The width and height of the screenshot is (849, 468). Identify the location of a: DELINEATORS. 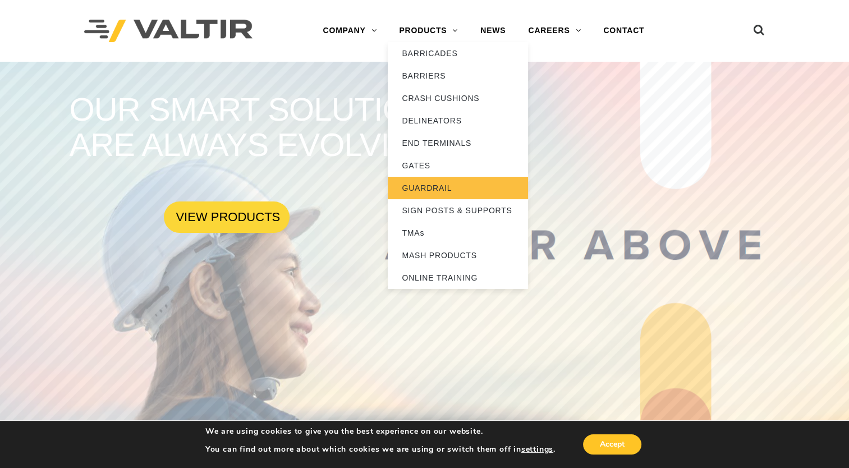
(458, 121).